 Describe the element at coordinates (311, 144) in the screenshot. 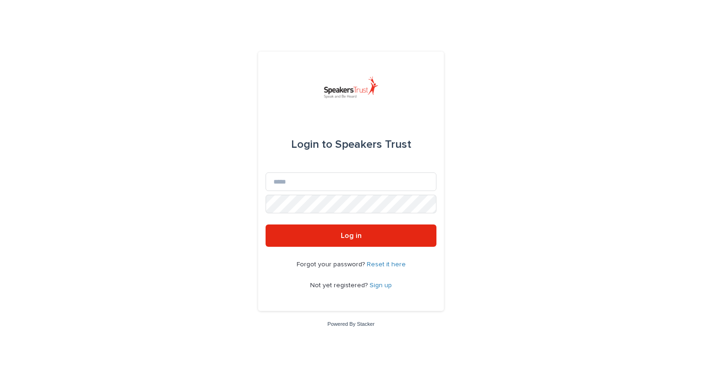

I see `span: Login to` at that location.